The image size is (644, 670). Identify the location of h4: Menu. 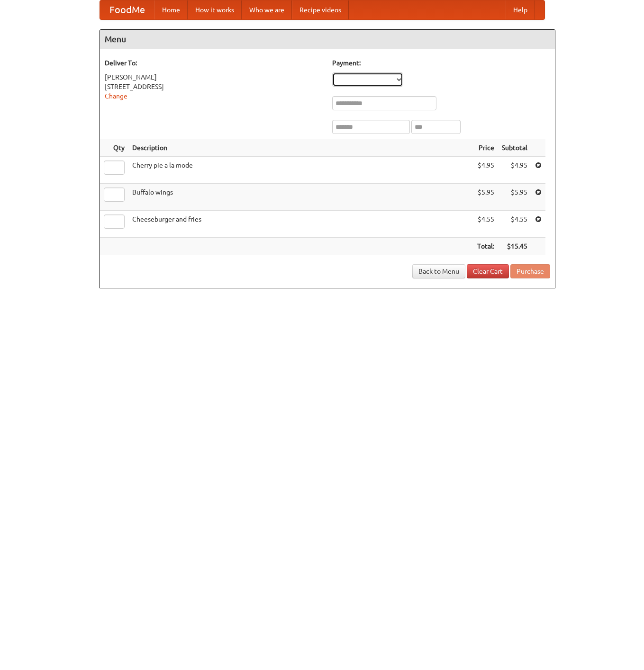
(327, 39).